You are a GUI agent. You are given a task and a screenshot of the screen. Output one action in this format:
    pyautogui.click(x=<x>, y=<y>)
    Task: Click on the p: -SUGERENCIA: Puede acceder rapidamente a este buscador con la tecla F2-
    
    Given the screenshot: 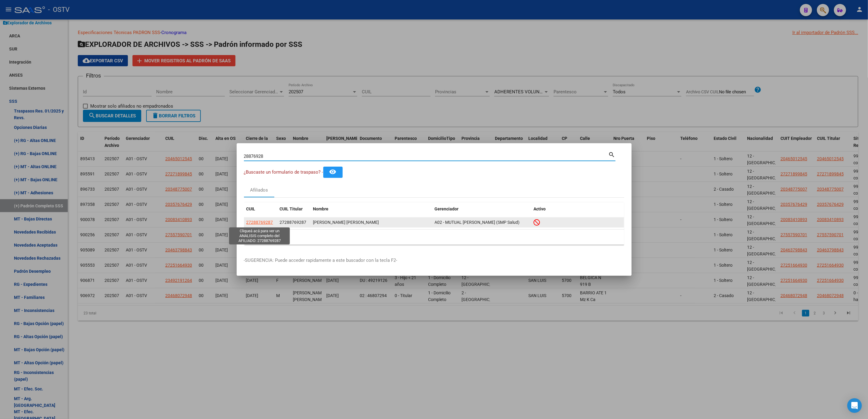 What is the action you would take?
    pyautogui.click(x=434, y=260)
    